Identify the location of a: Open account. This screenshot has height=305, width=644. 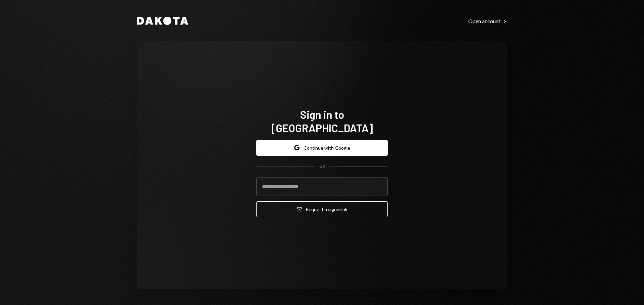
(488, 21).